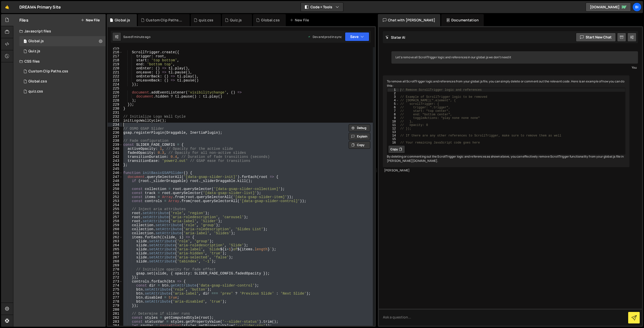  Describe the element at coordinates (115, 294) in the screenshot. I see `div: 276` at that location.